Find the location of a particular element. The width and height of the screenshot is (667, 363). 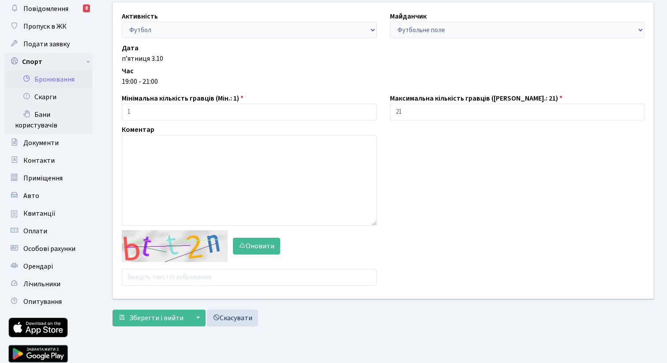

span: Подати заявку is located at coordinates (46, 44).